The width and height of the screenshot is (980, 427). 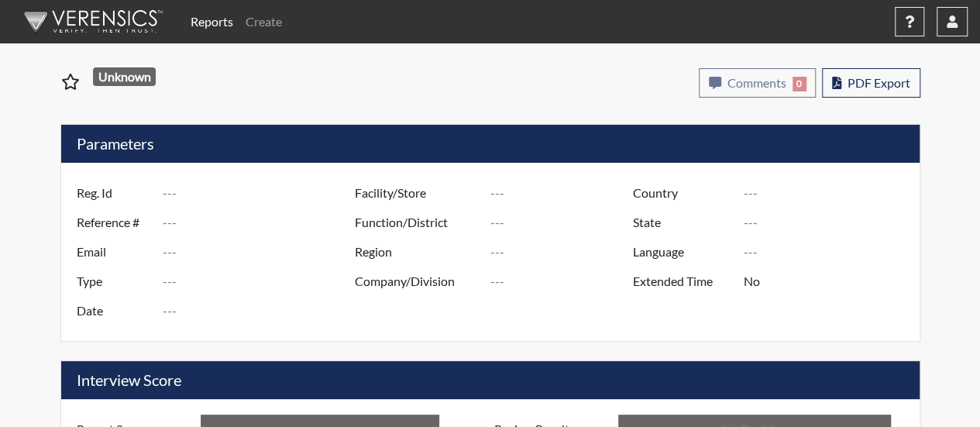 What do you see at coordinates (878, 82) in the screenshot?
I see `span: PDF Export` at bounding box center [878, 82].